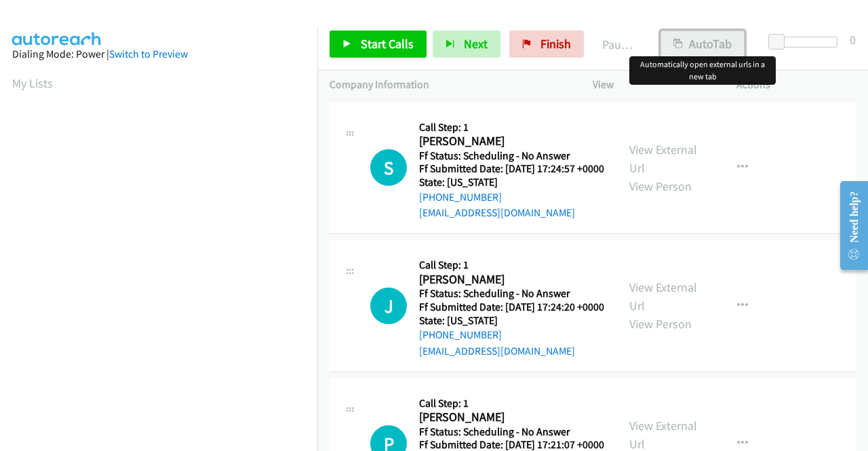 This screenshot has width=868, height=451. Describe the element at coordinates (796, 84) in the screenshot. I see `p: Actions` at that location.